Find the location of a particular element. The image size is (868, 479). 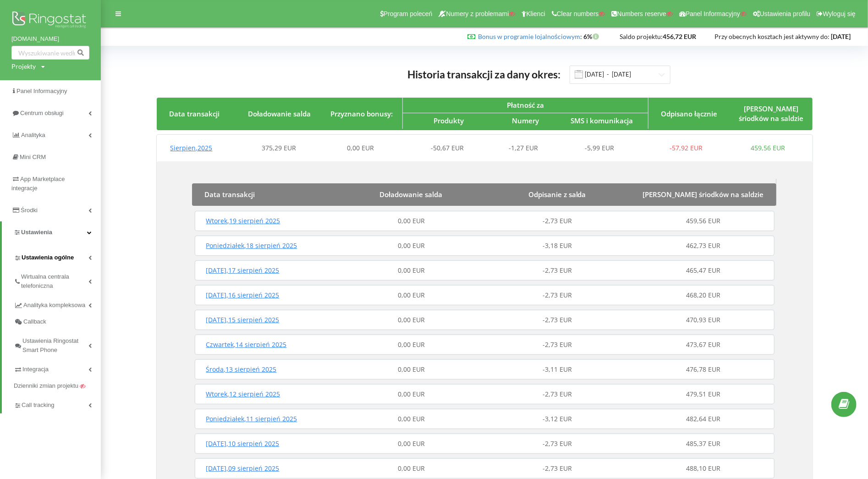

span: Analityka is located at coordinates (33, 135).